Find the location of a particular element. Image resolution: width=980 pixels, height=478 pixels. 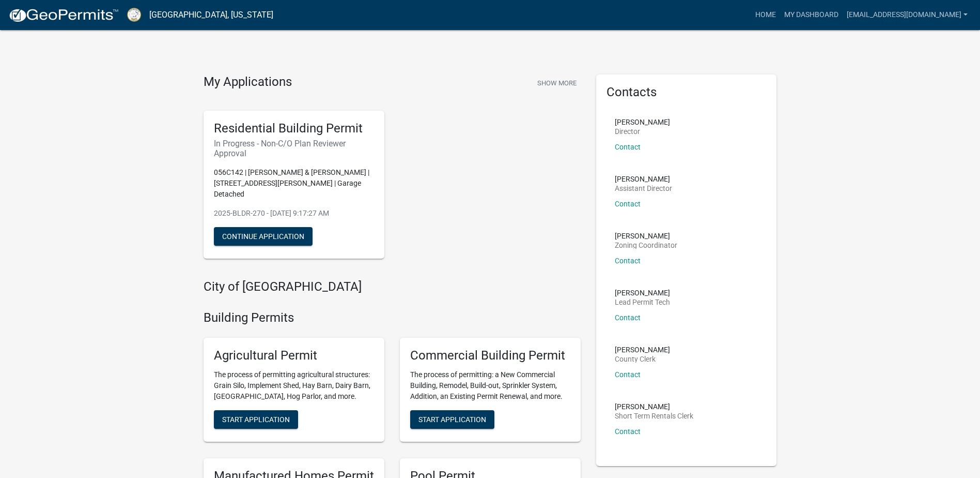

p: Lead Permit Tech is located at coordinates (642, 302).